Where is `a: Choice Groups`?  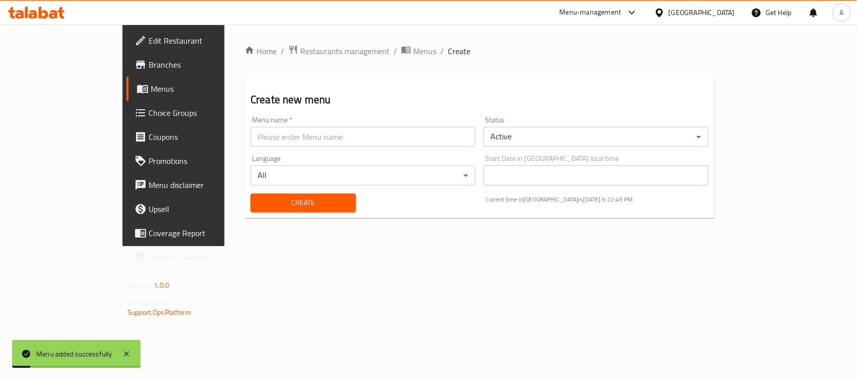
a: Choice Groups is located at coordinates (196, 113).